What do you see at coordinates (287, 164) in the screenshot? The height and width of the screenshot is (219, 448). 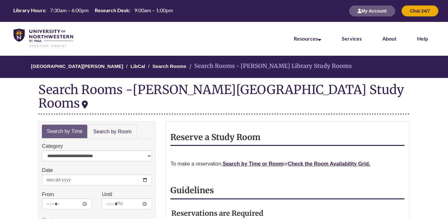 I see `p: To make a reservation, or` at bounding box center [287, 164].